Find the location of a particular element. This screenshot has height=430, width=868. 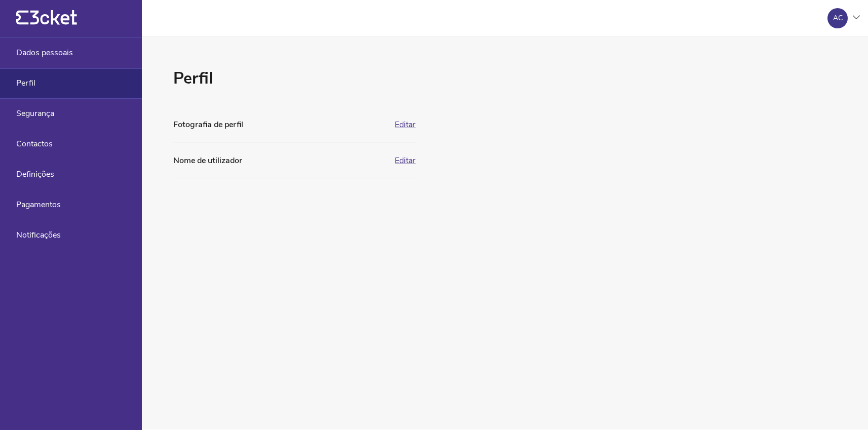

span: Segurança is located at coordinates (35, 114).